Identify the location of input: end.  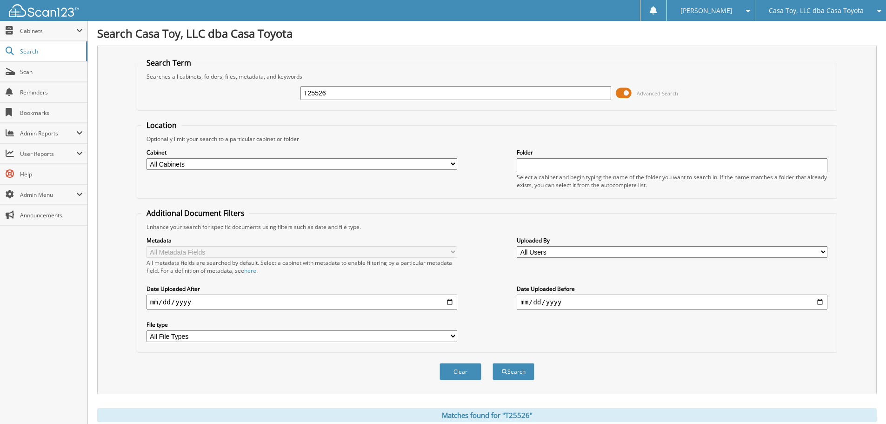
(672, 302).